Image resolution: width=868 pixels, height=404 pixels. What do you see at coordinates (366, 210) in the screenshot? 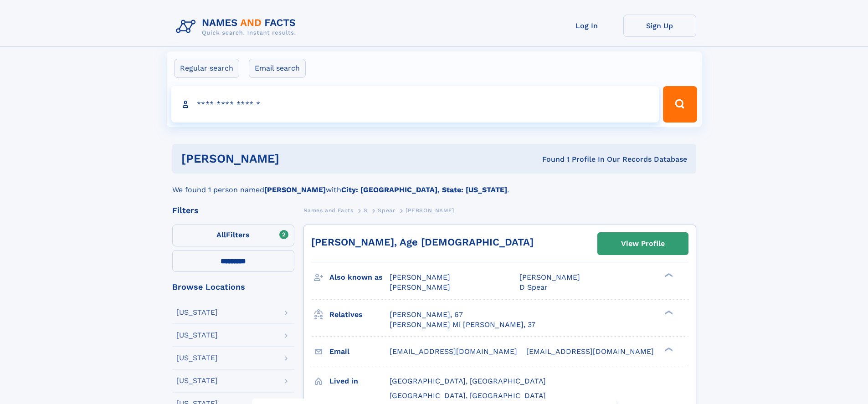
I see `span: S` at bounding box center [366, 210].